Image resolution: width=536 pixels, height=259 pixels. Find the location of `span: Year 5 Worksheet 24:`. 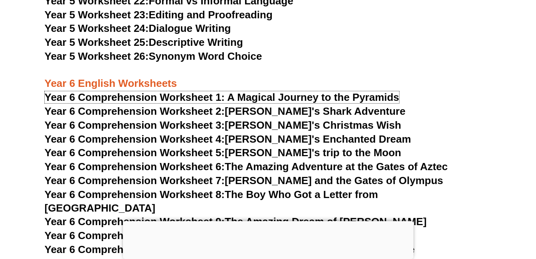

span: Year 5 Worksheet 24: is located at coordinates (97, 28).